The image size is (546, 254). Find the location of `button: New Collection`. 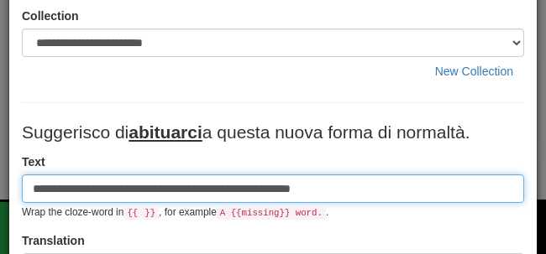

button: New Collection is located at coordinates (474, 71).